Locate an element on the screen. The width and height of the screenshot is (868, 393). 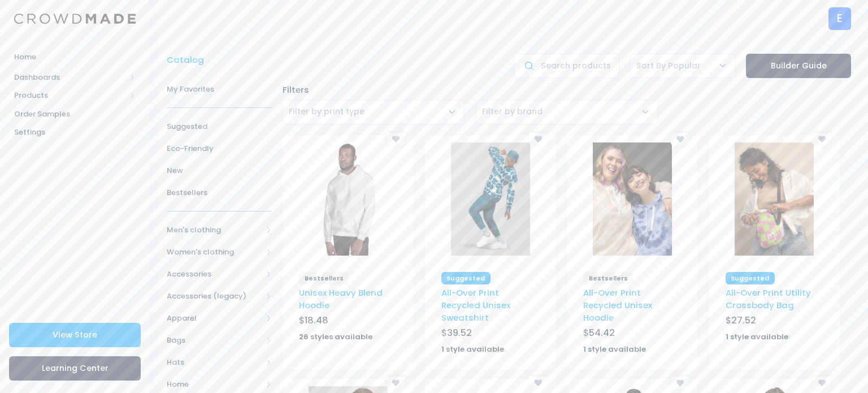
span: Men's clothing is located at coordinates (214, 230).